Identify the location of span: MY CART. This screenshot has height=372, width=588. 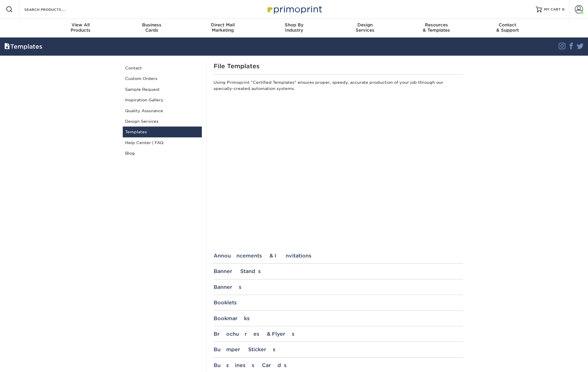
(552, 9).